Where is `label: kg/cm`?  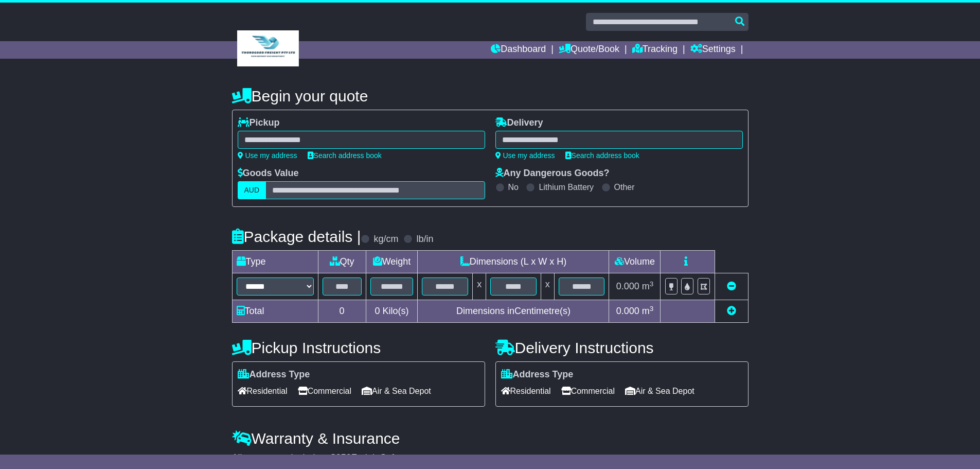
label: kg/cm is located at coordinates (386, 239).